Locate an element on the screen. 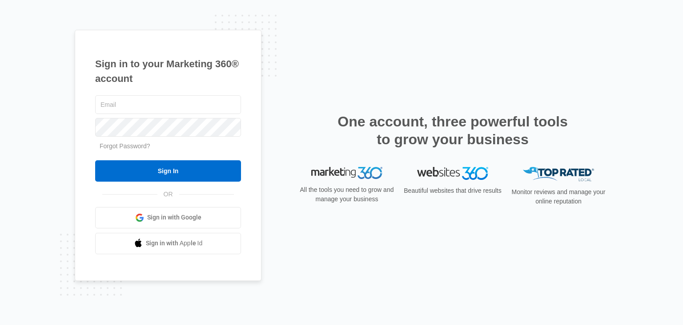  img: Websites 360 is located at coordinates (453, 173).